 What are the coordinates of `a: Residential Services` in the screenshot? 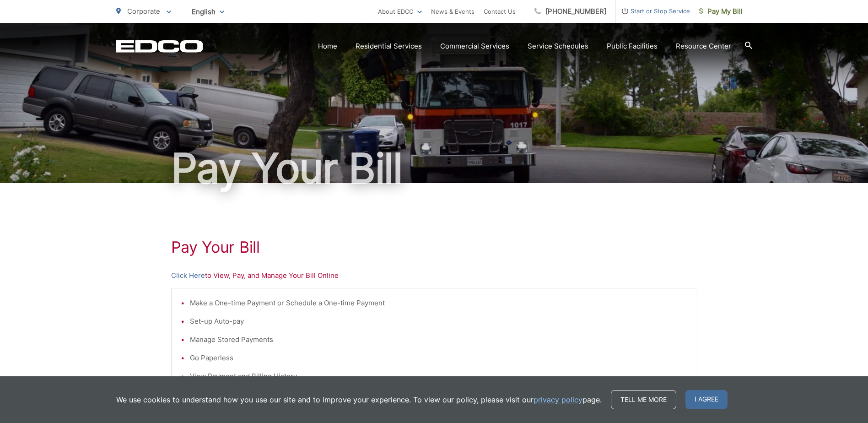 It's located at (388, 46).